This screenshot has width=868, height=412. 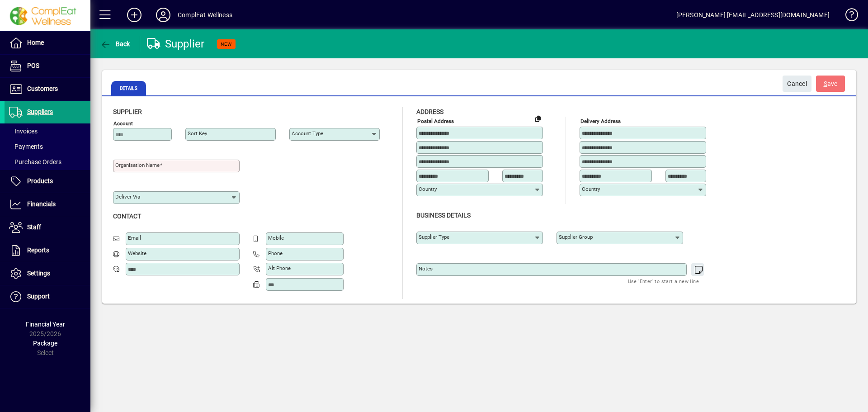 What do you see at coordinates (48, 251) in the screenshot?
I see `a: Reports` at bounding box center [48, 251].